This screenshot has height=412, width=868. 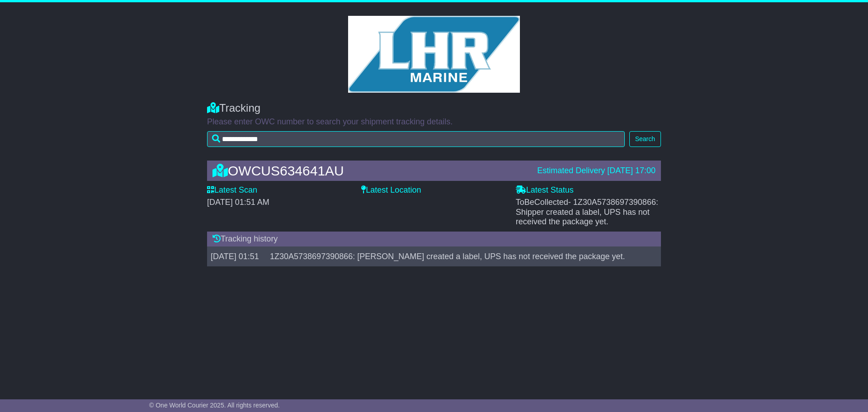 What do you see at coordinates (587, 212) in the screenshot?
I see `span: ToBeCollected` at bounding box center [587, 212].